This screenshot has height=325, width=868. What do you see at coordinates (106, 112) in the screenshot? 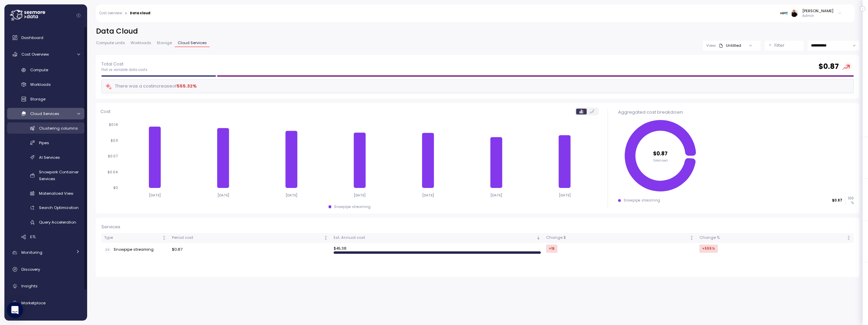
I see `p: Cost` at bounding box center [106, 112].